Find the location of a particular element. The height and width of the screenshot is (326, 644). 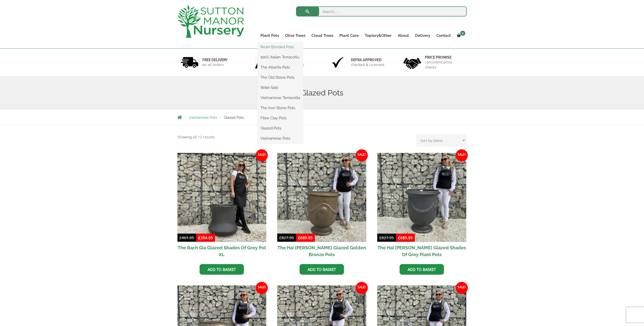

a: Wabi-Sabi is located at coordinates (280, 87).